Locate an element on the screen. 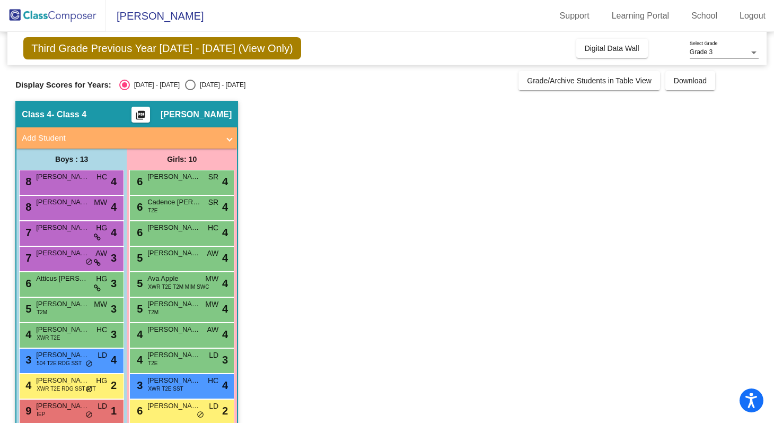 The height and width of the screenshot is (423, 774). span: Ava Apple is located at coordinates (174, 278).